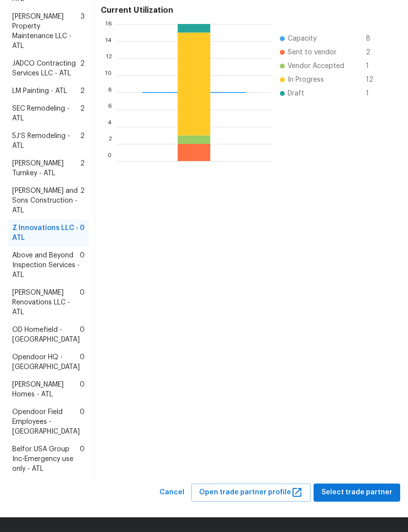 The width and height of the screenshot is (408, 532). What do you see at coordinates (171, 492) in the screenshot?
I see `button: Cancel` at bounding box center [171, 492].